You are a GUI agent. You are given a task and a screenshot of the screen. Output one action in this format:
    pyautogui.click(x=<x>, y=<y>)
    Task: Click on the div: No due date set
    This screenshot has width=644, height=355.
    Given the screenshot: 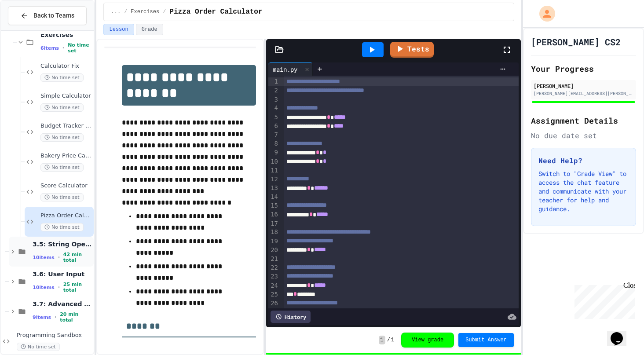 What is the action you would take?
    pyautogui.click(x=583, y=136)
    